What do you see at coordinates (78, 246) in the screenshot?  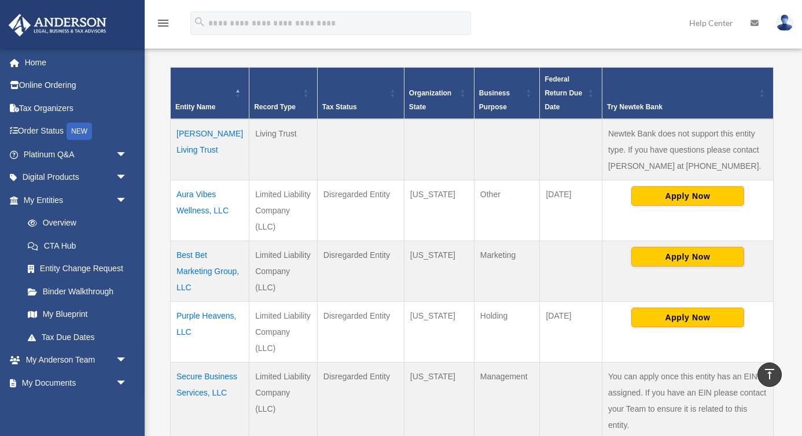 I see `a: CTA Hub` at bounding box center [78, 246].